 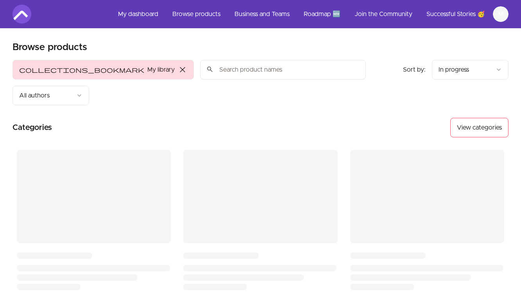 I want to click on a: Successful Stories 🥳, so click(x=456, y=14).